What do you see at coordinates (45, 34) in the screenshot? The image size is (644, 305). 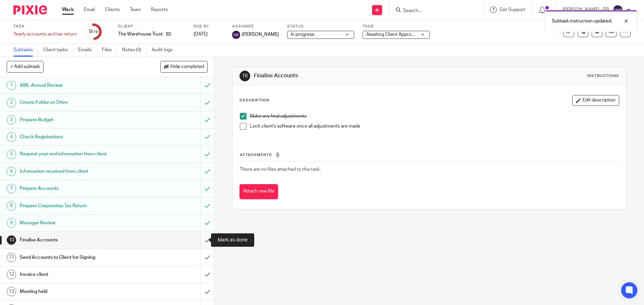 I see `div: Yearly accounts and tax return` at bounding box center [45, 34].